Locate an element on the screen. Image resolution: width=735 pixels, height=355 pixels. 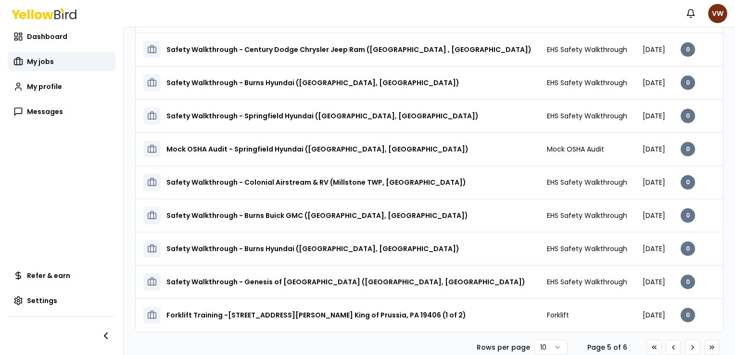
div: Page 5 of 6 is located at coordinates (607, 347).